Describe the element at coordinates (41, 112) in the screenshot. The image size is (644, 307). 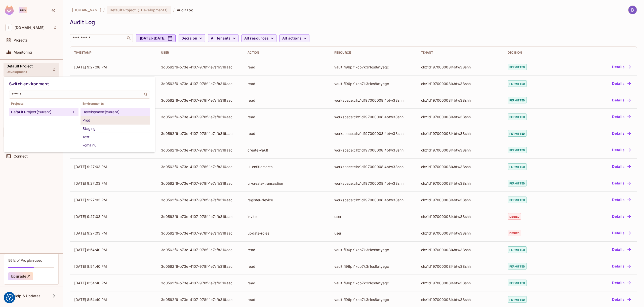
I see `div: Default Project (current)` at that location.